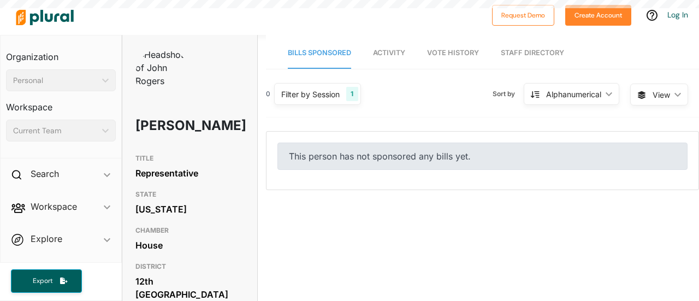 The image size is (699, 301). What do you see at coordinates (163, 68) in the screenshot?
I see `img: Headshot of John Rogers` at bounding box center [163, 68].